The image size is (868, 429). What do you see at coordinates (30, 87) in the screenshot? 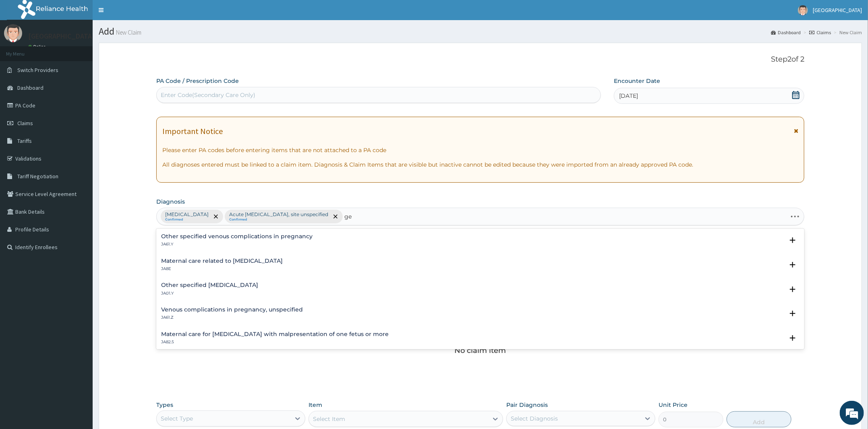
I see `span: Dashboard` at bounding box center [30, 87].